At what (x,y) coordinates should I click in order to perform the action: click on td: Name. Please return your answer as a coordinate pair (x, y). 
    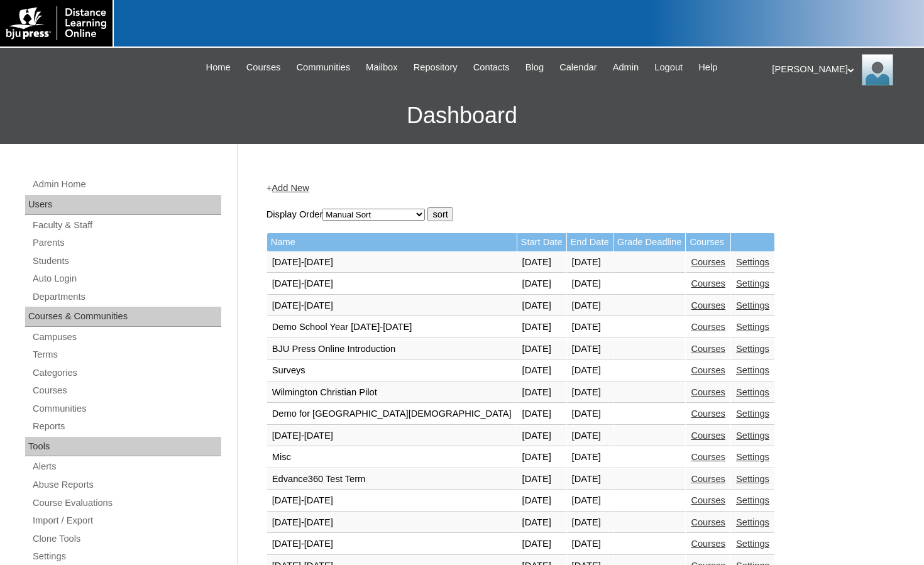
    Looking at the image, I should click on (391, 242).